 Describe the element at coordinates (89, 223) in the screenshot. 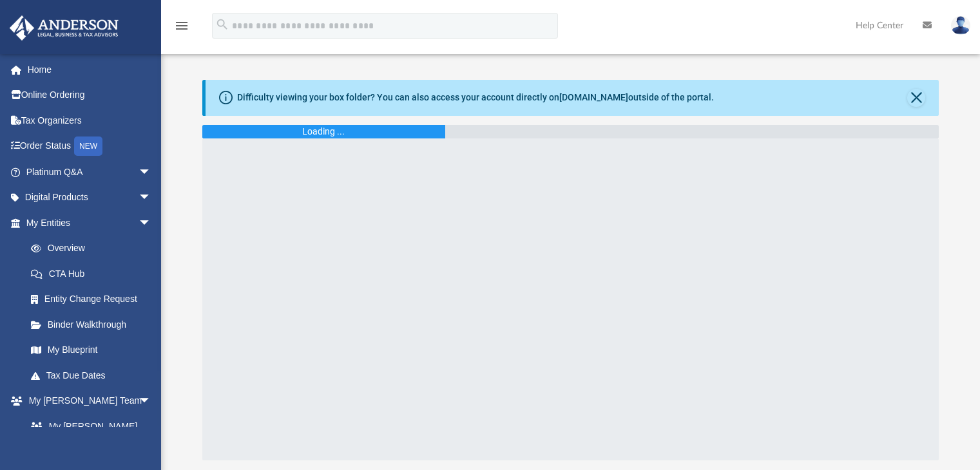

I see `a: My Entitiesarrow_drop_down` at that location.